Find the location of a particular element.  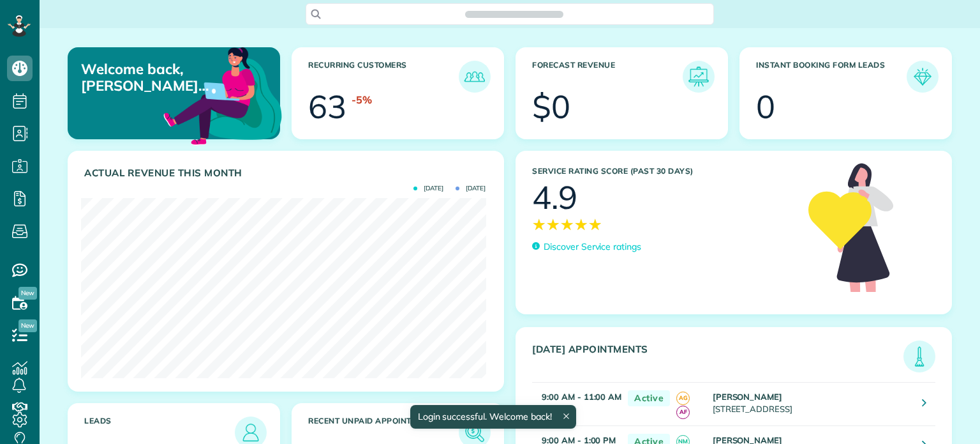

span: Search ZenMaid… is located at coordinates (514, 14).